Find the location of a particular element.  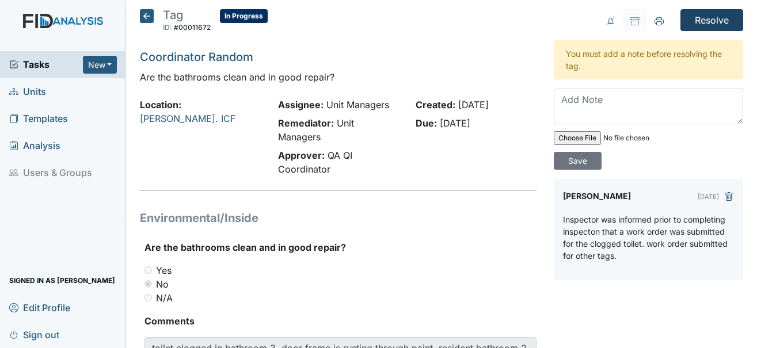

input: Yes is located at coordinates (148, 270).